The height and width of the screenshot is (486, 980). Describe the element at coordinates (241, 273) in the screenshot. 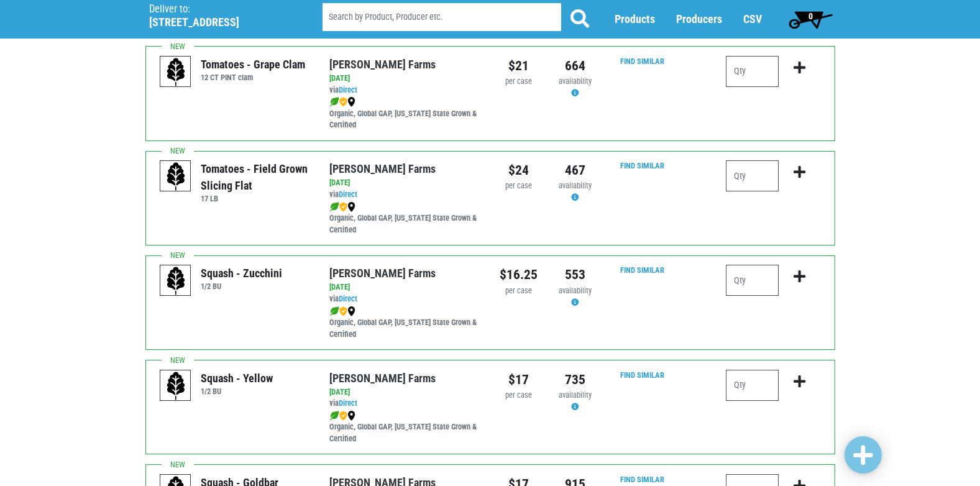

I see `div: Squash - Zucchini` at that location.